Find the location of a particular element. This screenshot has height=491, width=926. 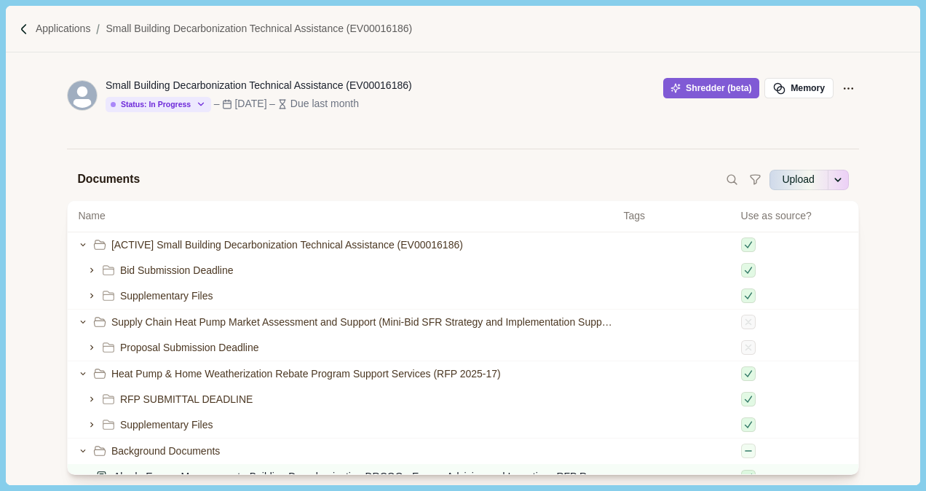

span: RFP SUBMITTAL DEADLINE is located at coordinates (186, 399).